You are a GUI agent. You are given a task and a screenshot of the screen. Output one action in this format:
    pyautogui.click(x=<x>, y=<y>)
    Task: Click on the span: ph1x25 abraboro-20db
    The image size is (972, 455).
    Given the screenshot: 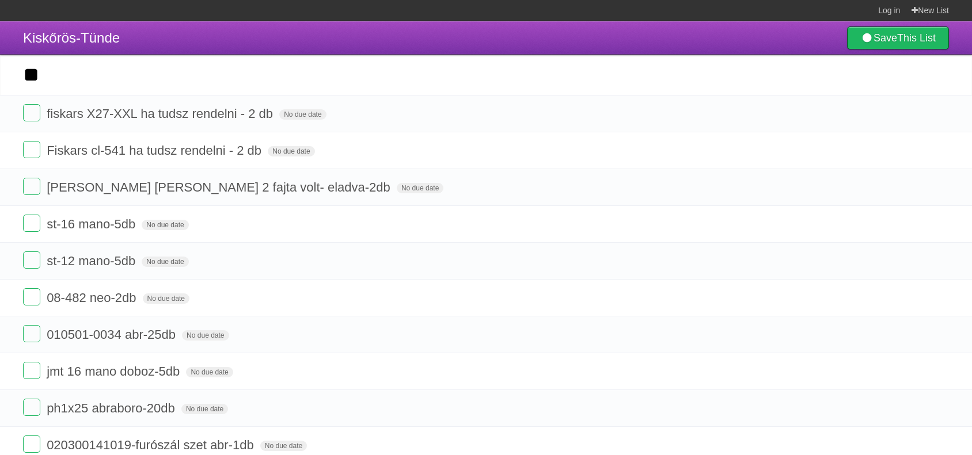 What is the action you would take?
    pyautogui.click(x=112, y=408)
    